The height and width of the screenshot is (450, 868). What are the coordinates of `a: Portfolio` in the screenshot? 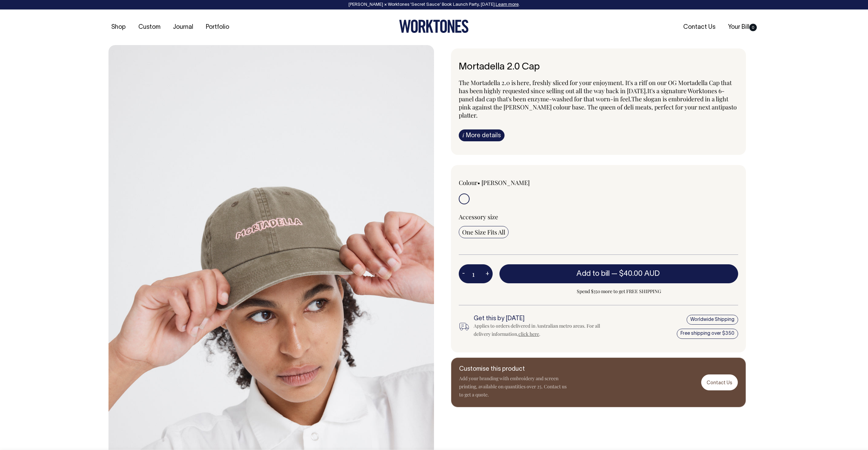 It's located at (218, 27).